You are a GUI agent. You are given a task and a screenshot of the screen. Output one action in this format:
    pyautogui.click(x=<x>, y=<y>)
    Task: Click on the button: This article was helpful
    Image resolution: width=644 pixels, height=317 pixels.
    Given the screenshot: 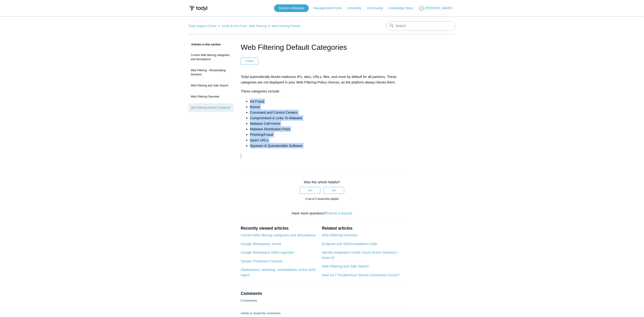 What is the action you would take?
    pyautogui.click(x=310, y=190)
    